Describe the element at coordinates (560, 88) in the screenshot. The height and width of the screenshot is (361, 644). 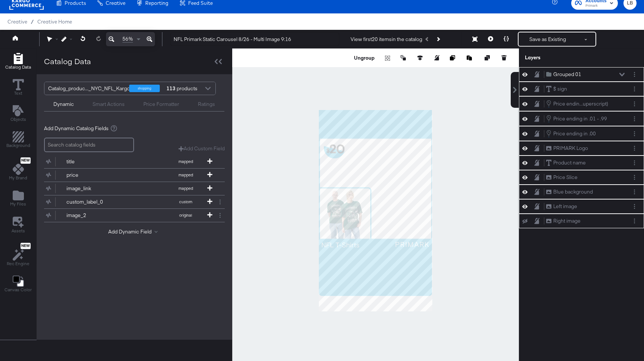
I see `div: $ sign` at that location.